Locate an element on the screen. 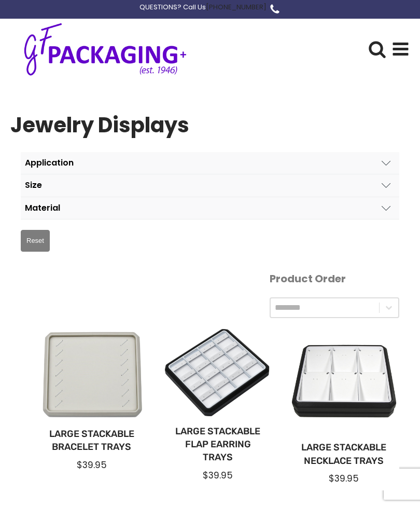 The width and height of the screenshot is (420, 507). a: Large Stackable Bracelet Trays is located at coordinates (91, 440).